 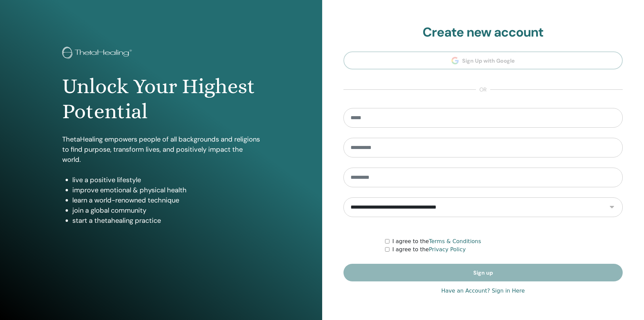 What do you see at coordinates (483, 290) in the screenshot?
I see `a: Have an Account? Sign in Here` at bounding box center [483, 290].